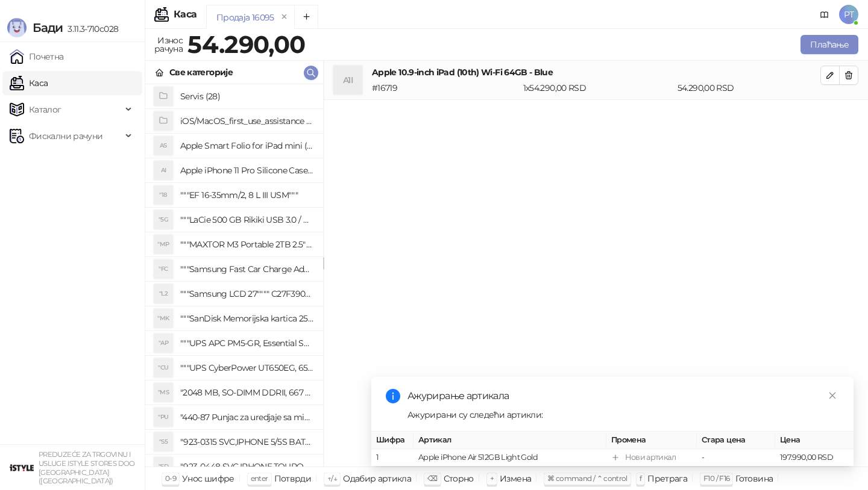 This screenshot has width=868, height=490. What do you see at coordinates (170, 478) in the screenshot?
I see `span: 0-9` at bounding box center [170, 478].